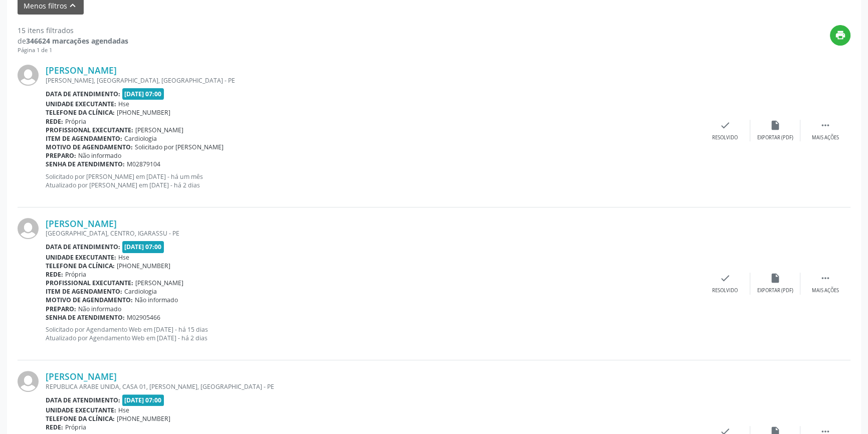  What do you see at coordinates (840, 35) in the screenshot?
I see `button: print` at bounding box center [840, 35].